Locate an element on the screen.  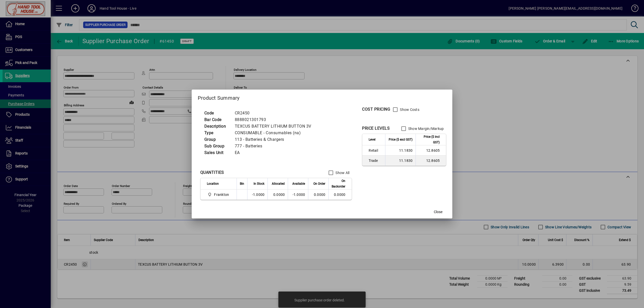
span: Price ($ excl GST) is located at coordinates (401, 139).